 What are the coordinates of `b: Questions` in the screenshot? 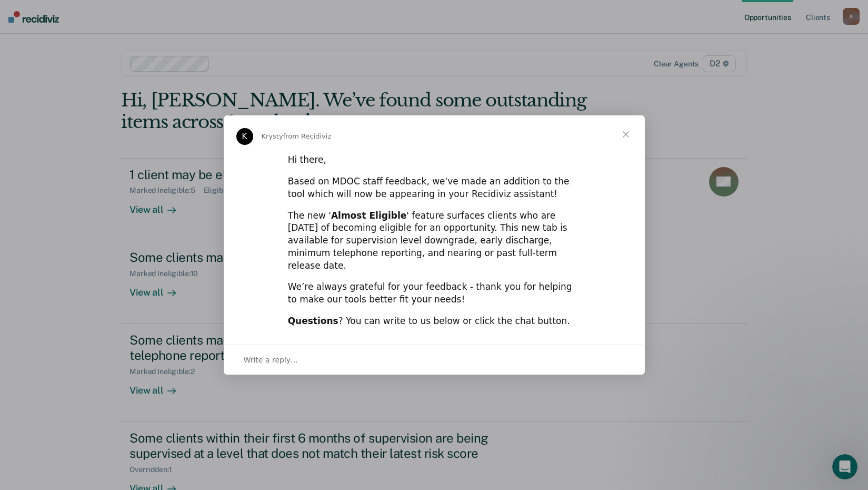 It's located at (313, 321).